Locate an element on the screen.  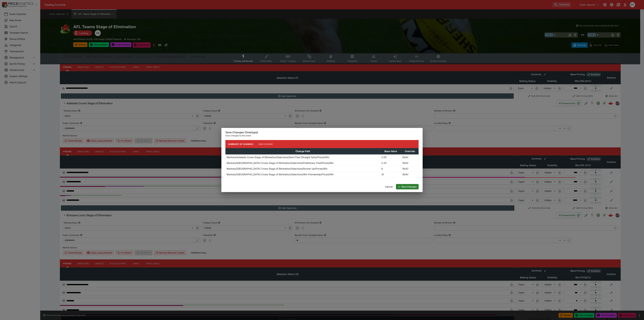
button: Save Changes is located at coordinates (407, 187).